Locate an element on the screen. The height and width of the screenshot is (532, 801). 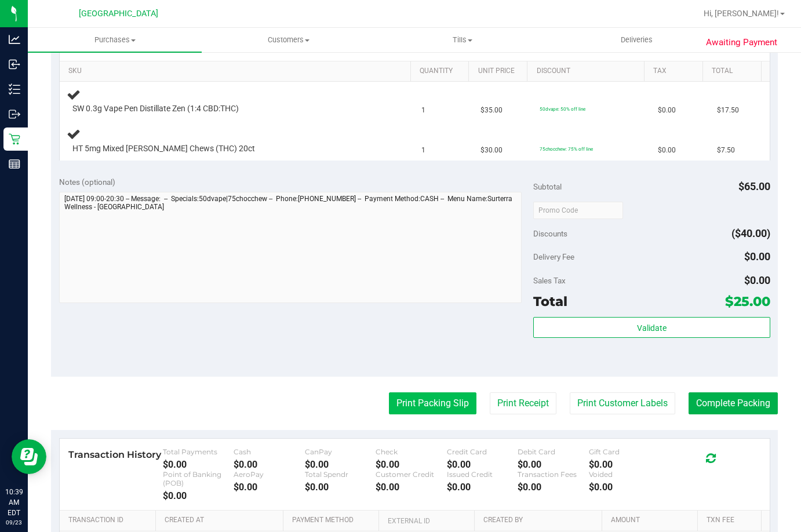
span: Discounts is located at coordinates (550, 233).